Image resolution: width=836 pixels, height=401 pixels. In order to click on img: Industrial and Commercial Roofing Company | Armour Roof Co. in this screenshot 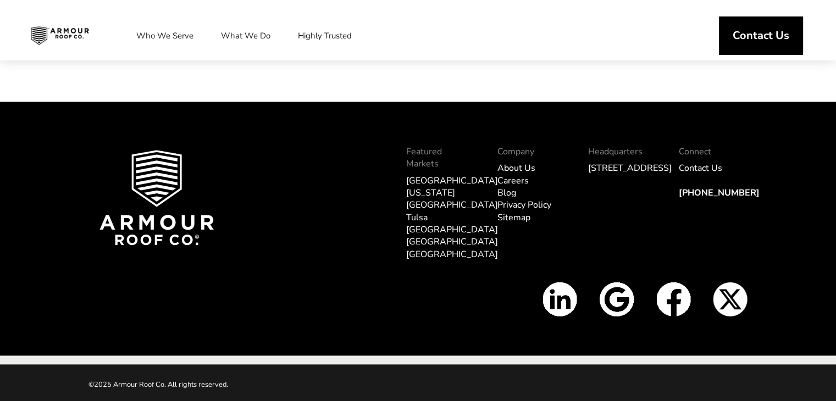, I will do `click(60, 36)`.